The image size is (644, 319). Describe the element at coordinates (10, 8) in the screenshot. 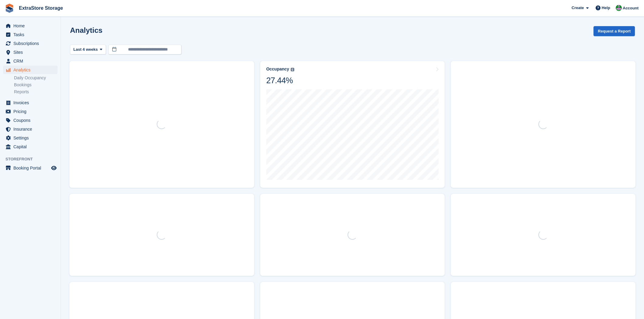

I see `img: stora-icon-8386f47178a22dfd0bd8f6a31ec36ba5ce8667c1dd55bd0f319d3a0aa187defe.svg` at that location.